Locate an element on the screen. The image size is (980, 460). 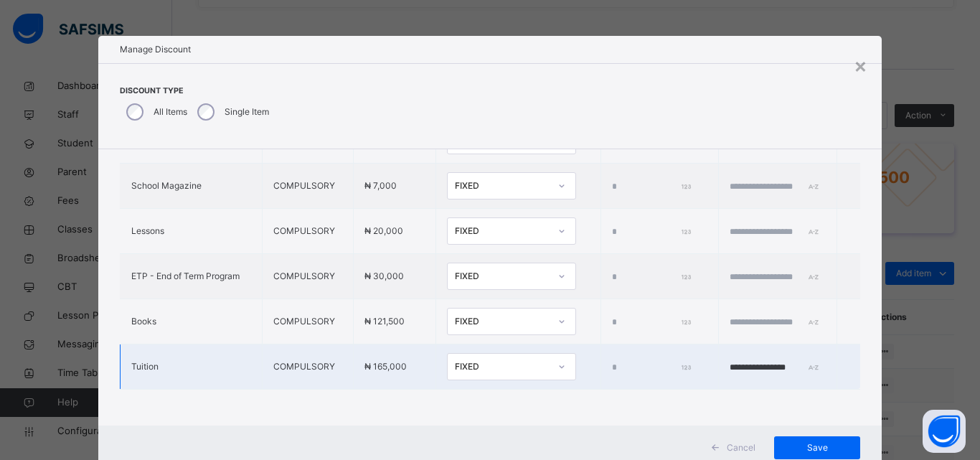
span: Save is located at coordinates (817, 447).